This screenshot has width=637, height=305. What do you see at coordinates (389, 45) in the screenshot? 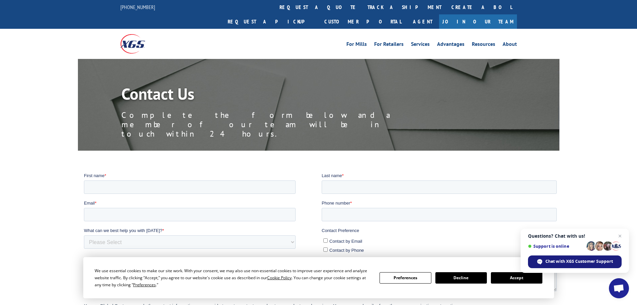
I see `a: For Retailers` at bounding box center [389, 45].